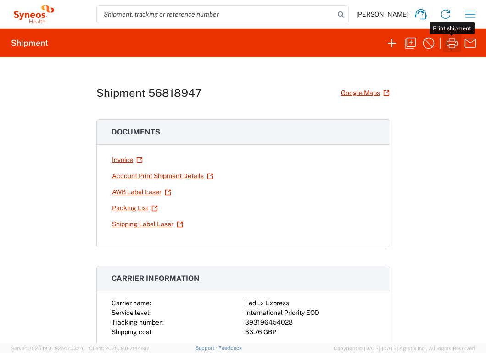 Image resolution: width=486 pixels, height=353 pixels. What do you see at coordinates (29, 43) in the screenshot?
I see `h2: Shipment` at bounding box center [29, 43].